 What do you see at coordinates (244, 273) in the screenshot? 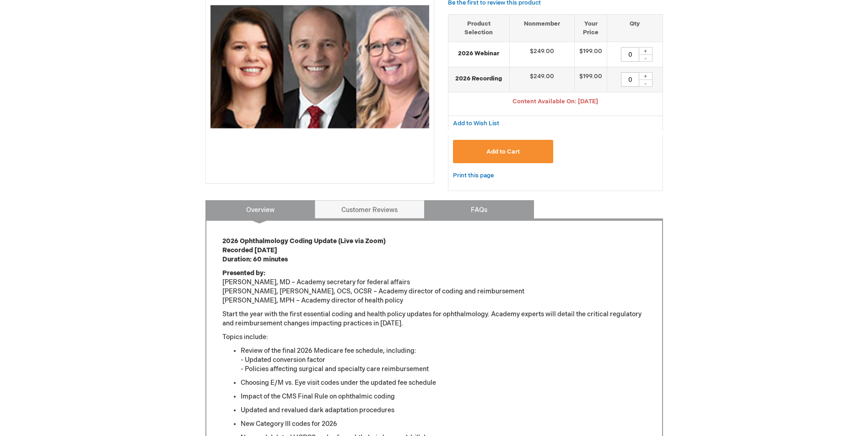
I see `strong: Presented by:` at bounding box center [244, 273].